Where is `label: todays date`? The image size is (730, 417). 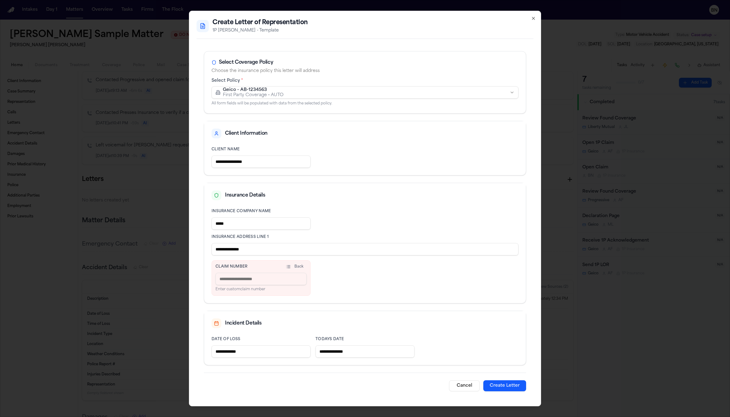 label: todays date is located at coordinates (365, 339).